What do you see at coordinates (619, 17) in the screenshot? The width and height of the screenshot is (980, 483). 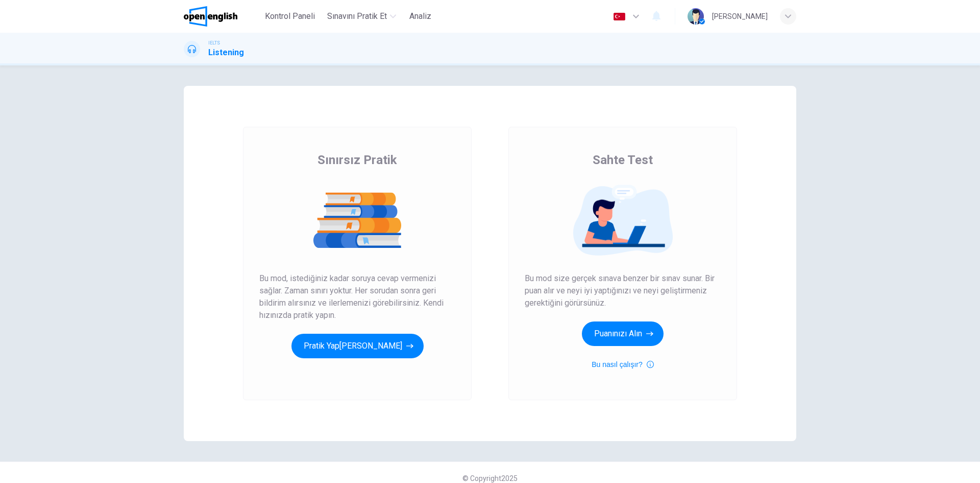 I see `img: tr` at bounding box center [619, 17].